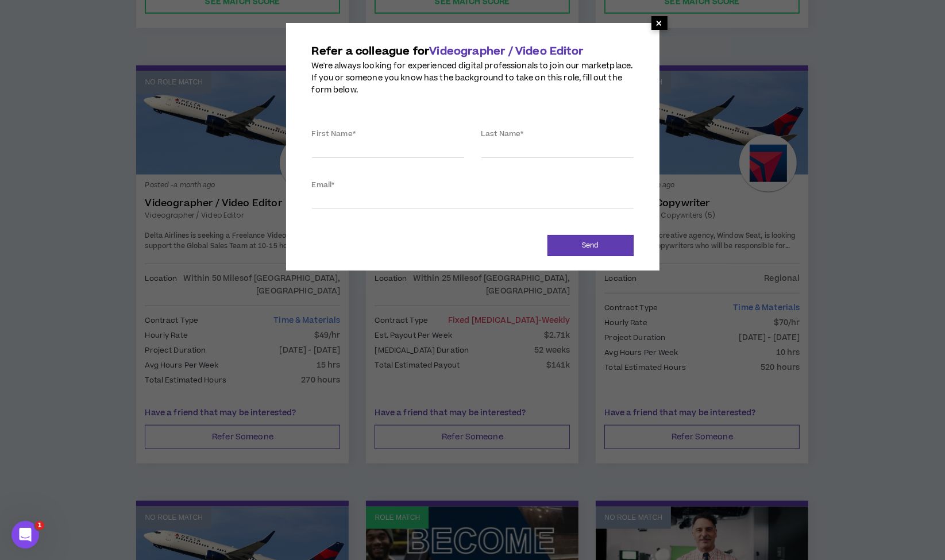 The height and width of the screenshot is (560, 945). I want to click on span: 1, so click(40, 526).